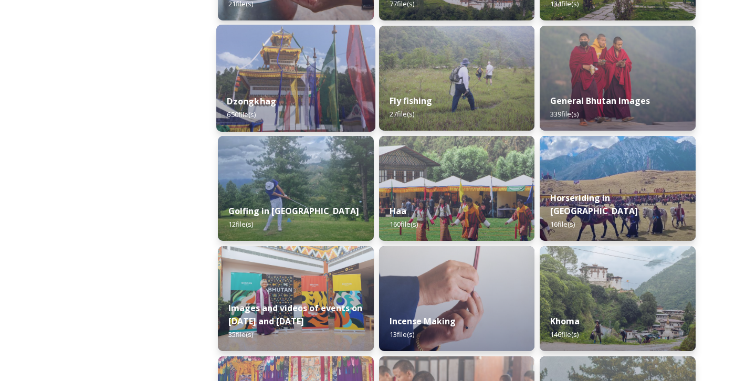  I want to click on img: A%2520guest%2520with%2520new%2520signage%2520at%2520the%2520airport.jpeg, so click(296, 299).